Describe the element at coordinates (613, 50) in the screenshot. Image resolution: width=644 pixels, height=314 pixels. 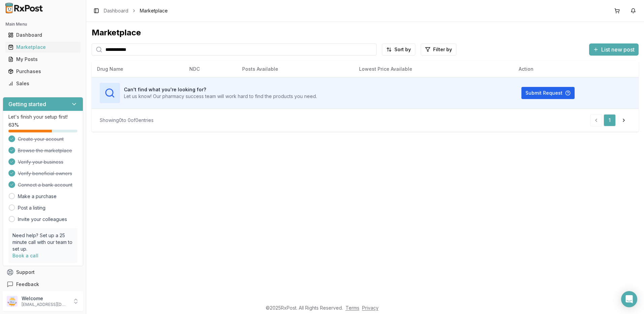
I see `a: List new post` at that location.